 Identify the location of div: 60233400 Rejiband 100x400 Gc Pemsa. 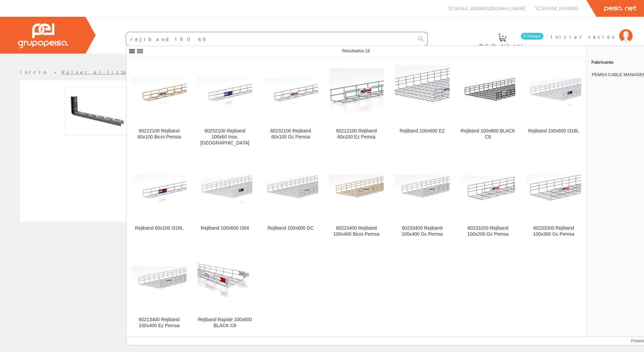
(422, 232).